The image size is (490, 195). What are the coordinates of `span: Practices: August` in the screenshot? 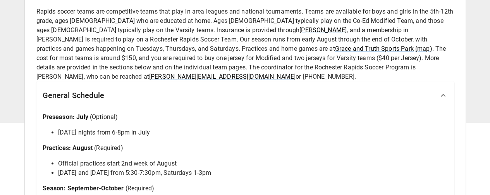 It's located at (68, 147).